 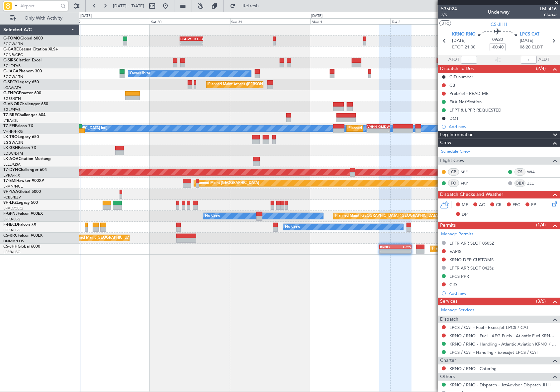 What do you see at coordinates (457, 235) in the screenshot?
I see `a: Manage Permits` at bounding box center [457, 235].